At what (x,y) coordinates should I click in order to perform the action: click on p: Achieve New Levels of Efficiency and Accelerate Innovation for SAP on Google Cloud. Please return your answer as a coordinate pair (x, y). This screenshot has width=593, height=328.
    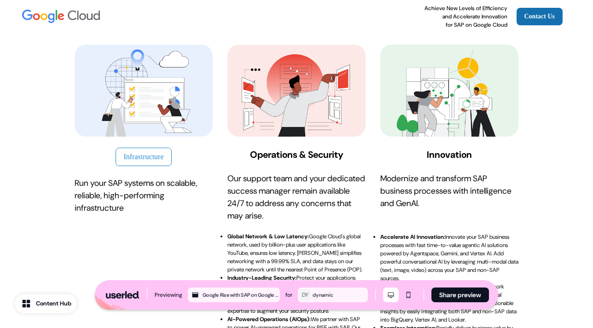
    Looking at the image, I should click on (466, 17).